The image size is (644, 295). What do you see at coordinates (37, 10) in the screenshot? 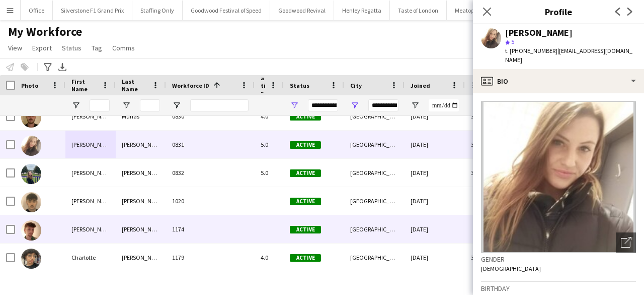
I see `button: Office` at bounding box center [37, 10].